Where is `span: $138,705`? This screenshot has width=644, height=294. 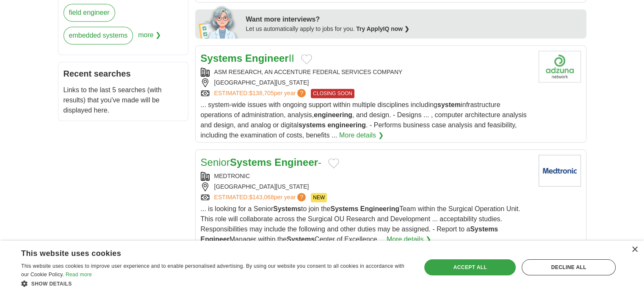 span: $138,705 is located at coordinates (261, 93).